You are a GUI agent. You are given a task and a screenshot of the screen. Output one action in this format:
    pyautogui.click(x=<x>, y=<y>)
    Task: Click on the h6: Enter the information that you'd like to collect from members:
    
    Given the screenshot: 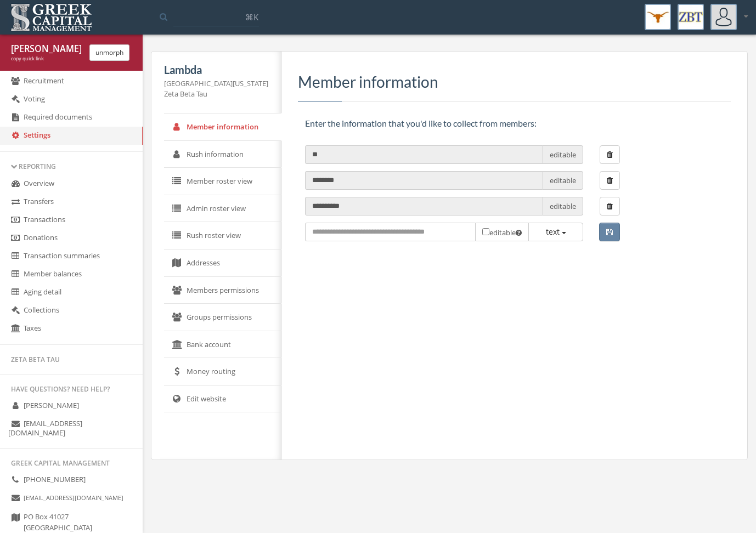 What is the action you would take?
    pyautogui.click(x=518, y=123)
    